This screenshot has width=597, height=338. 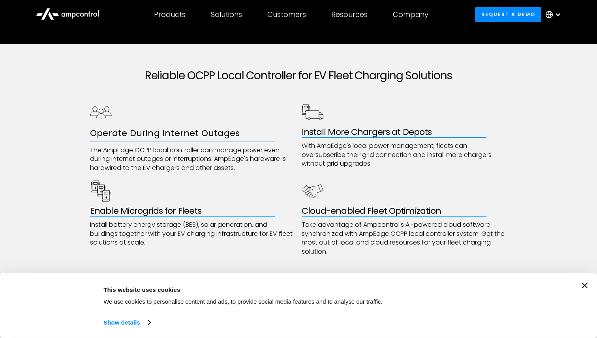 What do you see at coordinates (411, 15) in the screenshot?
I see `div: Company` at bounding box center [411, 15].